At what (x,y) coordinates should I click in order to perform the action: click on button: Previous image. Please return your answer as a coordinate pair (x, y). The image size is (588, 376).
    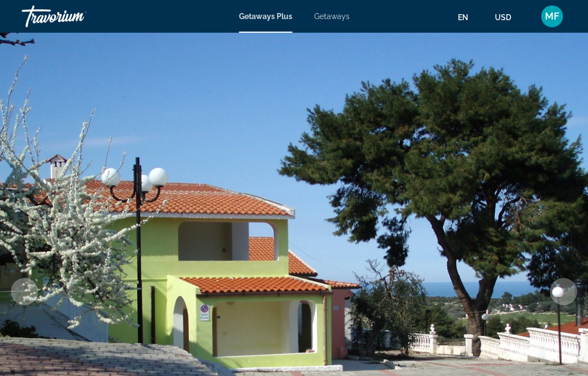
    Looking at the image, I should click on (24, 291).